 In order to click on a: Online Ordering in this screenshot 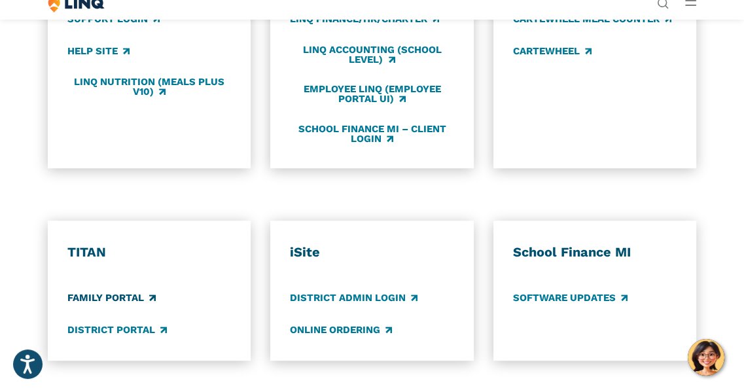, I will do `click(341, 330)`.